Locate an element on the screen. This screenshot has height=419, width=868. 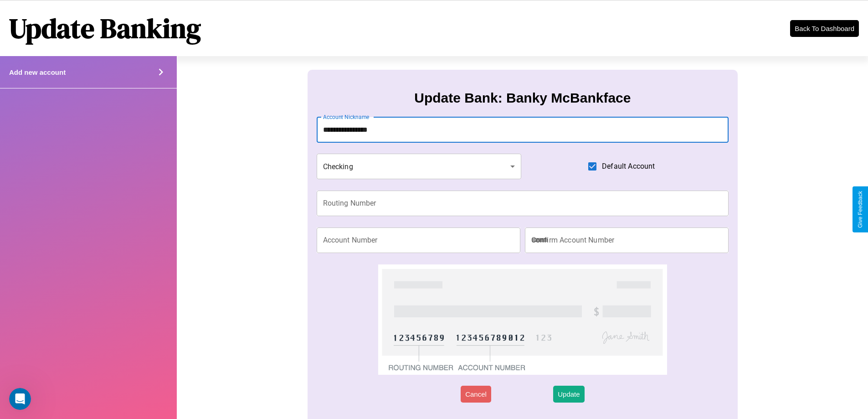
label: Account Nickname is located at coordinates (346, 116).